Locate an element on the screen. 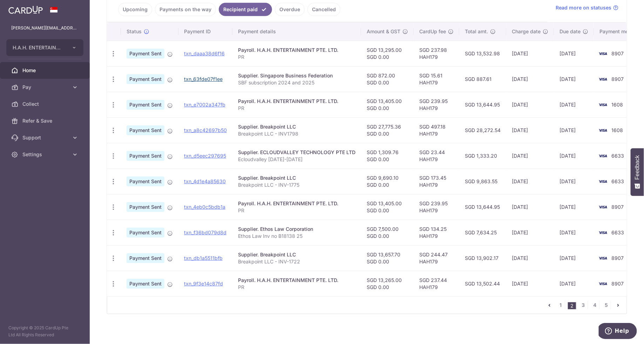  a: txn_e7002a347fb is located at coordinates (205, 104).